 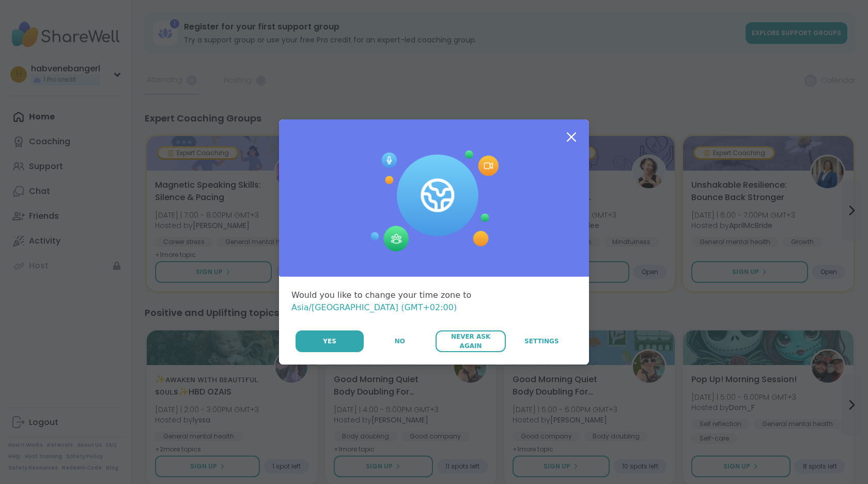 I want to click on button: Yes, so click(x=329, y=342).